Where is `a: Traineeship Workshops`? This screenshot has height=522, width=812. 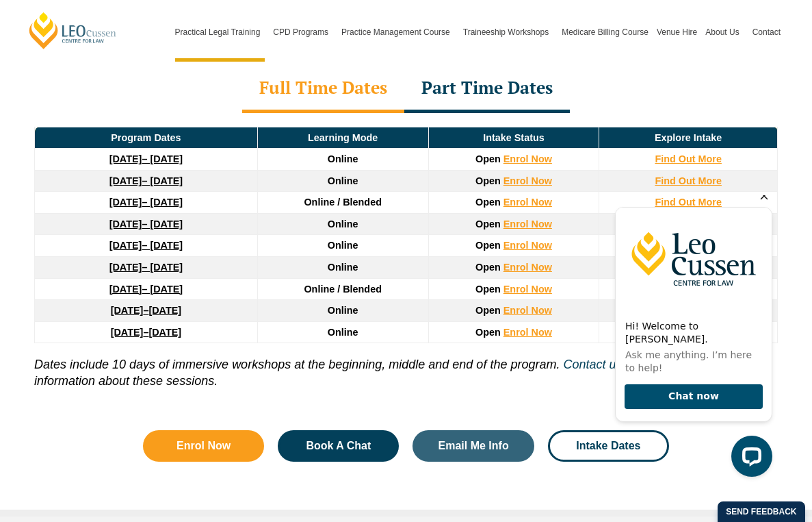
a: Traineeship Workshops is located at coordinates (508, 32).